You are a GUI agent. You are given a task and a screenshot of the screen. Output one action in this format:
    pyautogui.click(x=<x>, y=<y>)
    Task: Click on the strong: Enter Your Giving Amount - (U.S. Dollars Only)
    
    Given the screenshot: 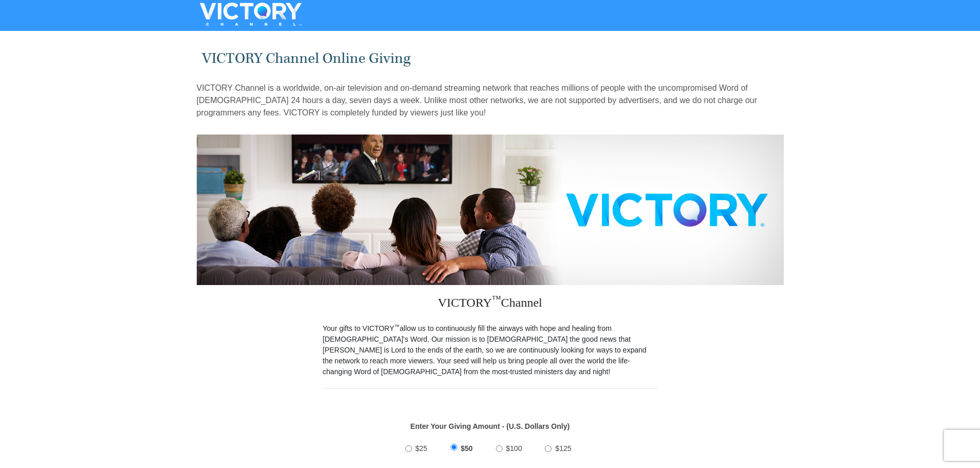 What is the action you would take?
    pyautogui.click(x=490, y=426)
    